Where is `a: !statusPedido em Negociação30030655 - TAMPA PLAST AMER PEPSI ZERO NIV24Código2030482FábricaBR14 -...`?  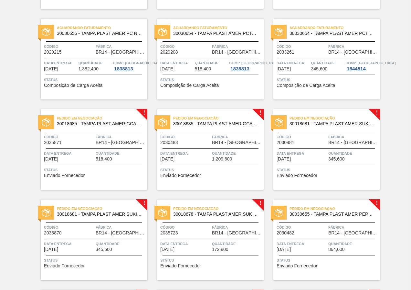 a: !statusPedido em Negociação30030655 - TAMPA PLAST AMER PEPSI ZERO NIV24Código2030482FábricaBR14 -... is located at coordinates (322, 240).